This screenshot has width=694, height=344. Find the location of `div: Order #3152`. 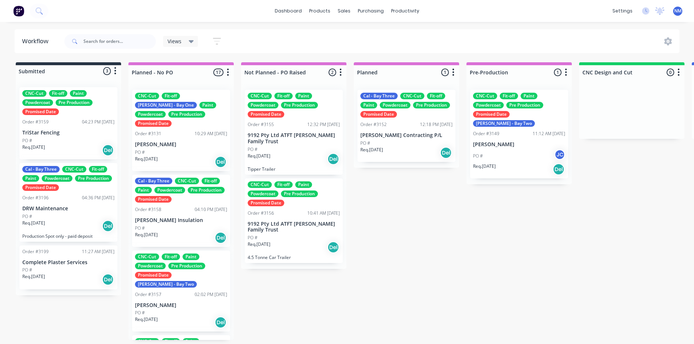

div: Order #3152 is located at coordinates (374, 124).